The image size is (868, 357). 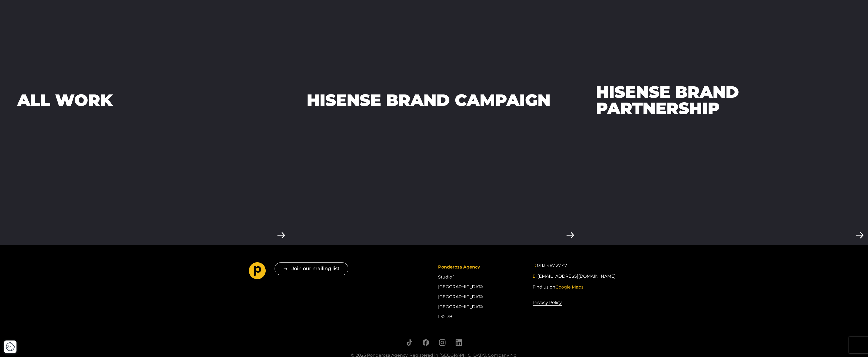 I want to click on span: E:, so click(x=535, y=276).